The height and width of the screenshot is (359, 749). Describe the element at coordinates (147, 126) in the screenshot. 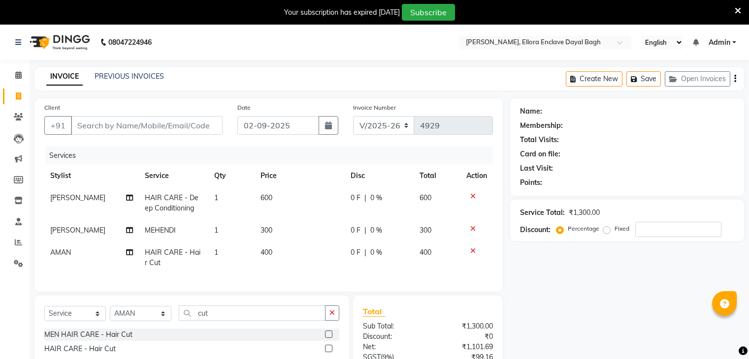

I see `input: Search by Name/Mobile/Email/Code` at that location.